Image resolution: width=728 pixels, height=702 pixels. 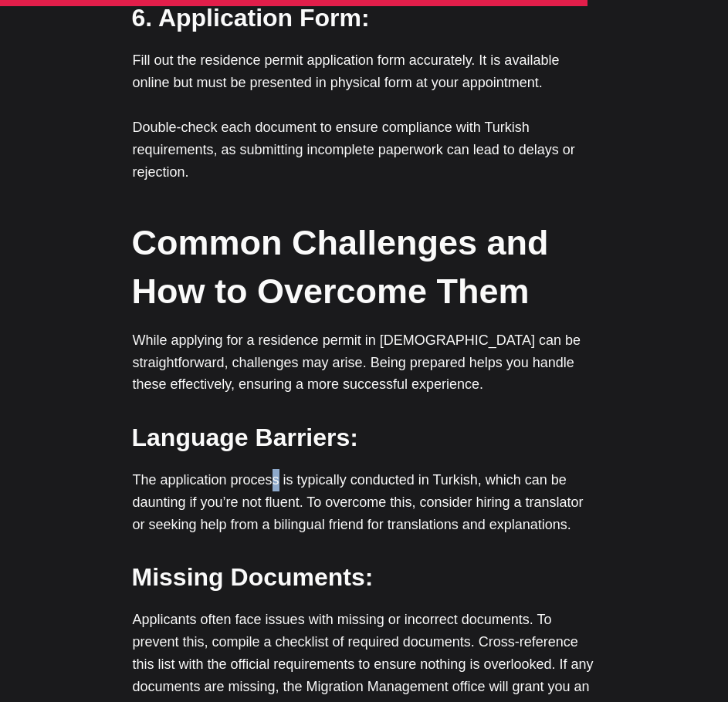 What do you see at coordinates (364, 71) in the screenshot?
I see `p: Fill out the residence permit application form accurately. It is available online but must be pre...` at bounding box center [364, 71].